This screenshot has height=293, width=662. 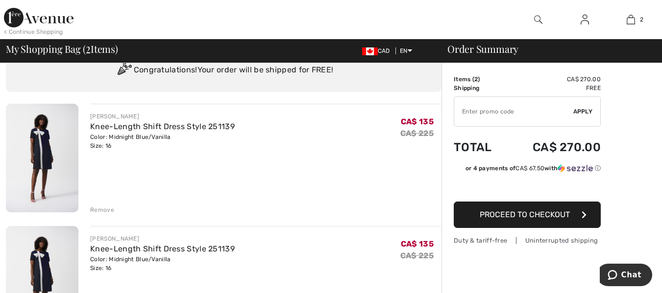 I want to click on td: Free, so click(x=553, y=88).